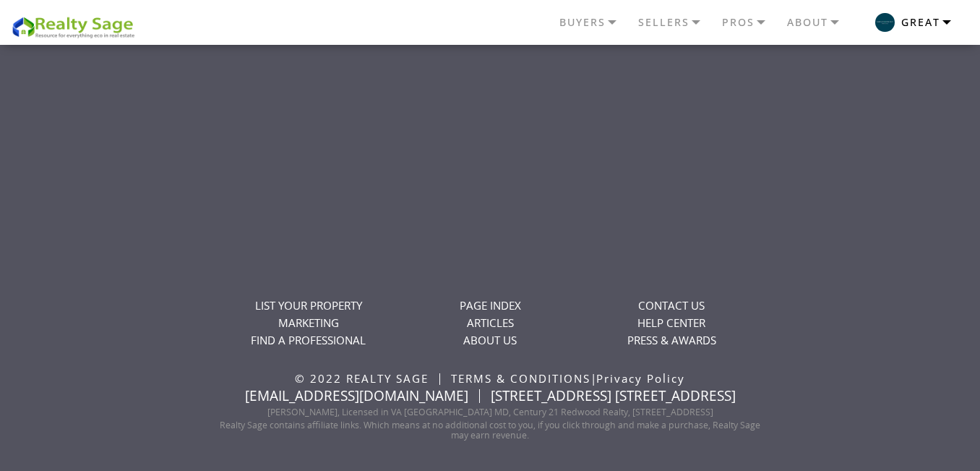  Describe the element at coordinates (490, 429) in the screenshot. I see `p: Realty Sage contains affiliate links. Which means at no additional cost to you, if you click thro...` at that location.